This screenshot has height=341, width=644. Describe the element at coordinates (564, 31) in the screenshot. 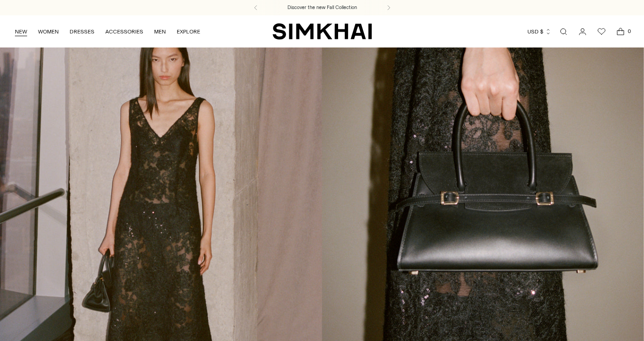

I see `a: Open search modal` at that location.